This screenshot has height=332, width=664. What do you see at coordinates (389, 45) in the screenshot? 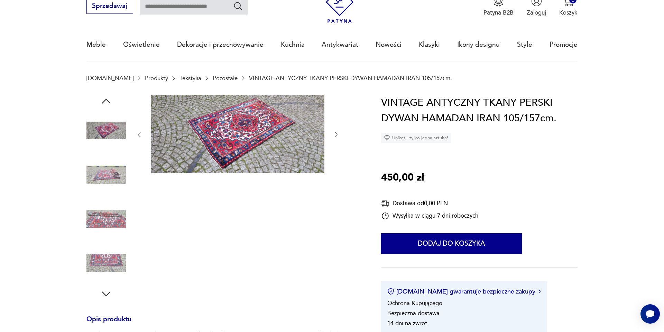
I see `a: Nowości` at bounding box center [389, 45].